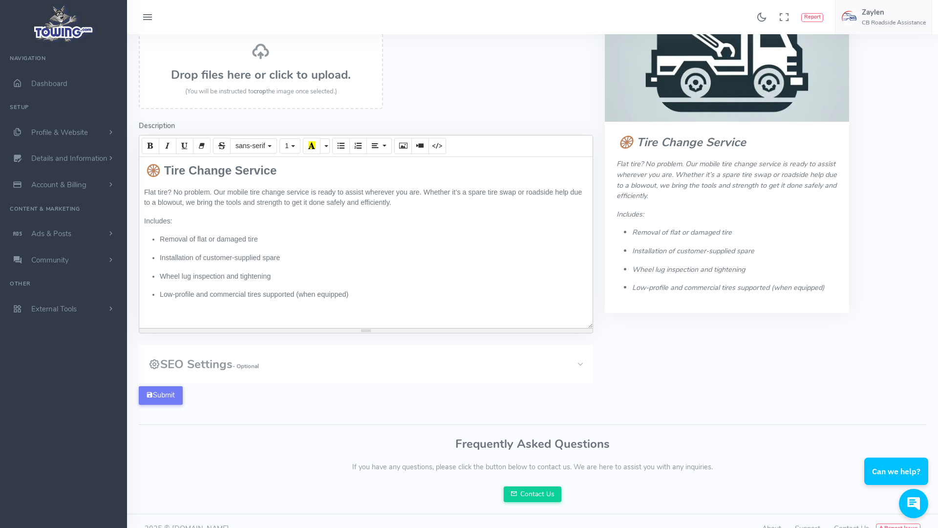 Image resolution: width=938 pixels, height=528 pixels. I want to click on button: Unordered list (⌘+⇧+NUM7), so click(341, 146).